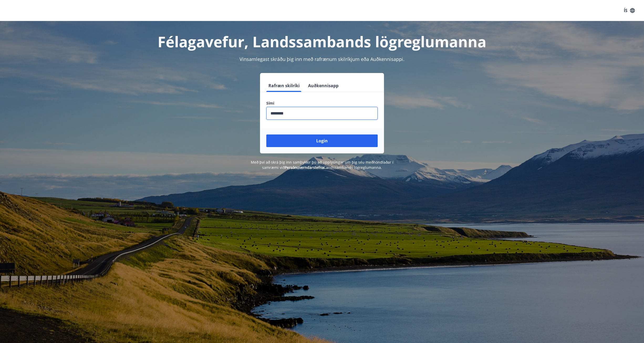 The height and width of the screenshot is (343, 644). Describe the element at coordinates (322, 103) in the screenshot. I see `label: Sími` at that location.